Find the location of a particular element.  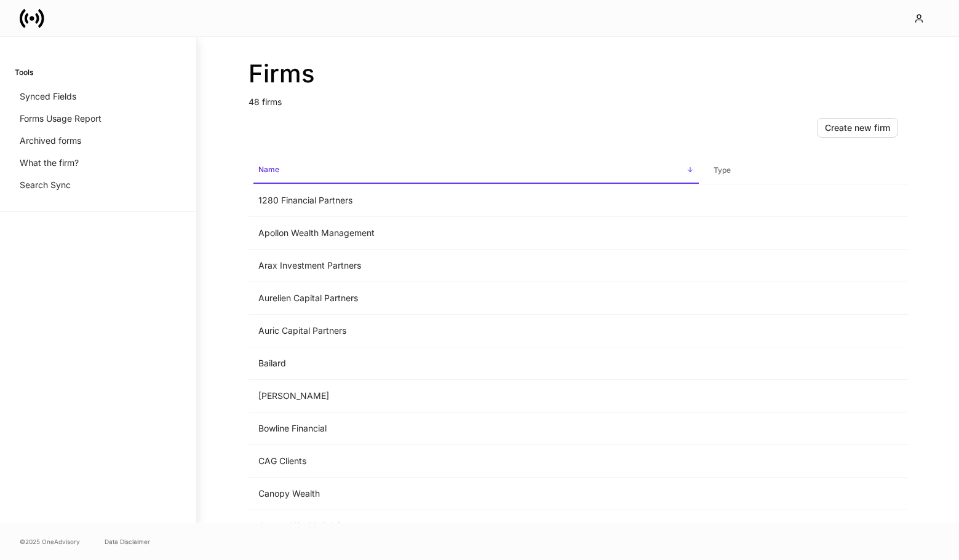

td: Arax Investment Partners is located at coordinates (476, 265).